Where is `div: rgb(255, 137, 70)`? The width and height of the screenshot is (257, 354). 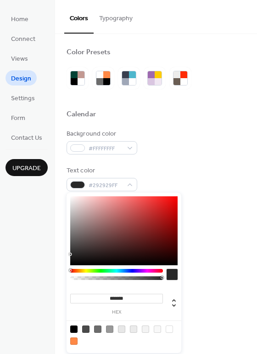
div: rgb(255, 137, 70) is located at coordinates (74, 341).